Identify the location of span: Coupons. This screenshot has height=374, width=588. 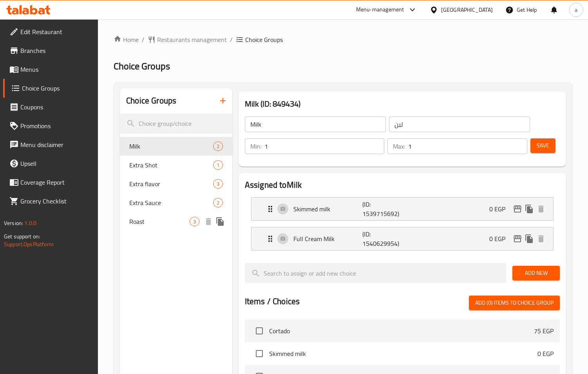
(56, 107).